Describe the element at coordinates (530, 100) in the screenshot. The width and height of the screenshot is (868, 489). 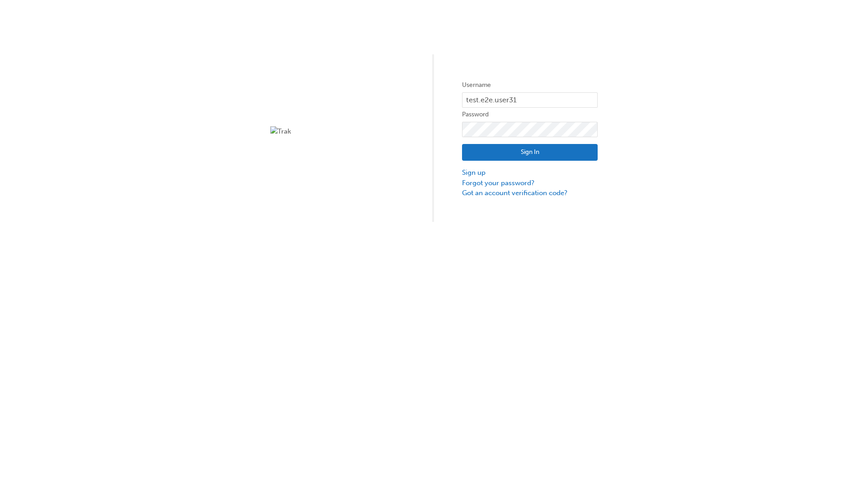
I see `input: Username` at that location.